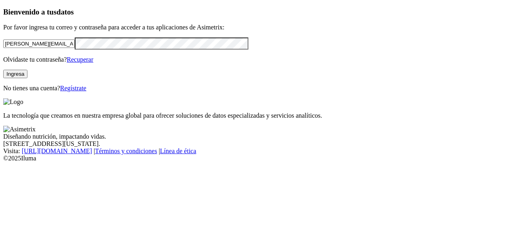 This screenshot has height=239, width=517. What do you see at coordinates (73, 88) in the screenshot?
I see `a: Regístrate` at bounding box center [73, 88].